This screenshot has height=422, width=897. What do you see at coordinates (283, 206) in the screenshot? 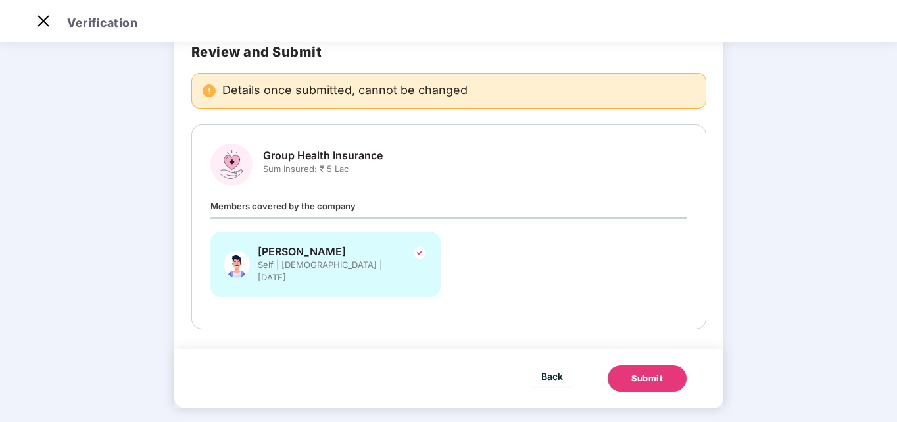
I see `span: Members covered by the company` at bounding box center [283, 206].